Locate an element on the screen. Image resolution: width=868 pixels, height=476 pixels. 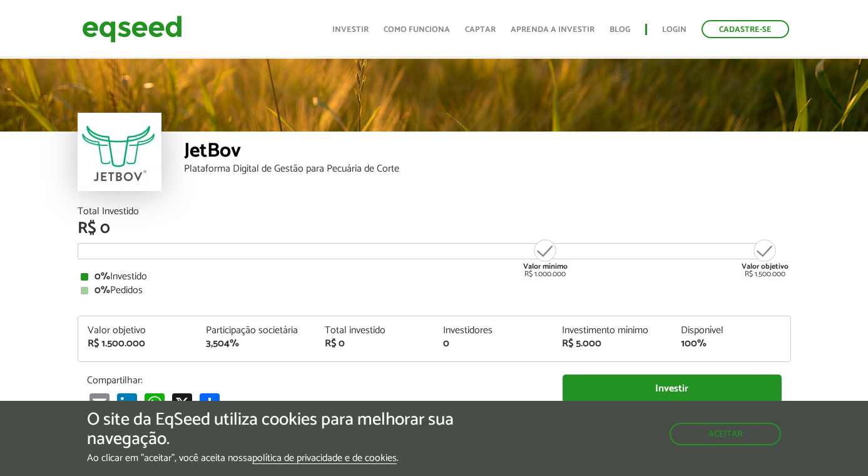
a: Cadastre-se is located at coordinates (745, 29).